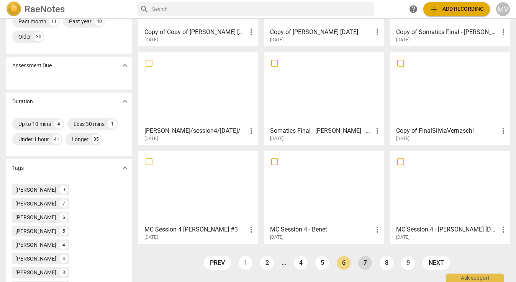 The width and height of the screenshot is (516, 282). What do you see at coordinates (196, 32) in the screenshot?
I see `h3: Copy of Copy of lisa 17th october` at bounding box center [196, 32].